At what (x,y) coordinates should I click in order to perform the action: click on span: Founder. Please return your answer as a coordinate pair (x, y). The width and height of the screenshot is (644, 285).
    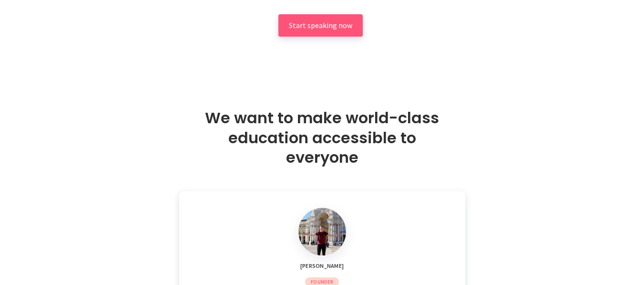
    Looking at the image, I should click on (322, 282).